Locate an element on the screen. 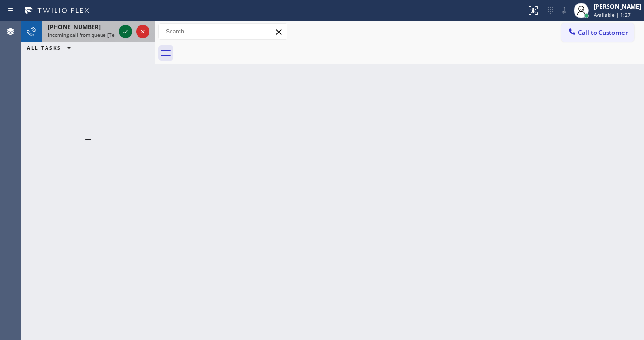 The height and width of the screenshot is (340, 644). span: Incoming call from queue [Test] All is located at coordinates (88, 35).